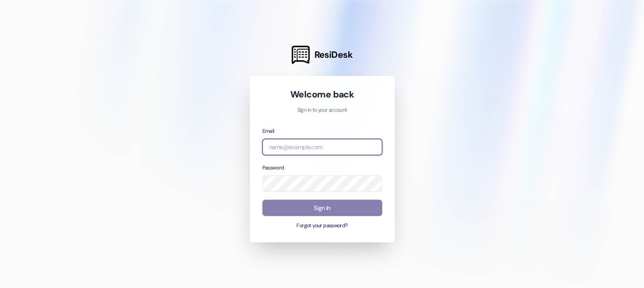 The height and width of the screenshot is (288, 644). Describe the element at coordinates (322, 147) in the screenshot. I see `input: name@example.com` at that location.